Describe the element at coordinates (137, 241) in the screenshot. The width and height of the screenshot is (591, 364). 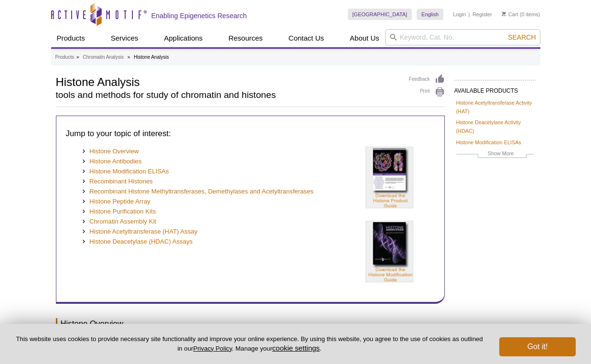
I see `a: Histone Deacetylase (HDAC) Assays` at that location.